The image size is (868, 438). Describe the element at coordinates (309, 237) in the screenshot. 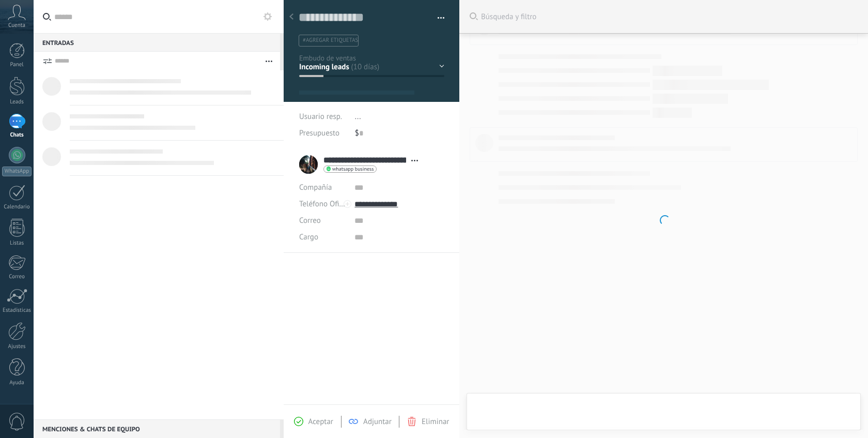

I see `span: Cargo` at that location.